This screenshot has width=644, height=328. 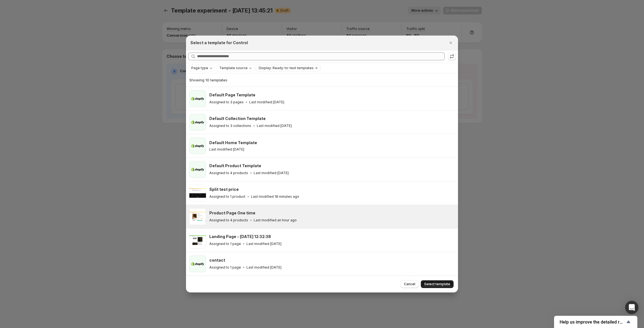 What do you see at coordinates (234, 68) in the screenshot?
I see `span: Template source` at bounding box center [234, 68].